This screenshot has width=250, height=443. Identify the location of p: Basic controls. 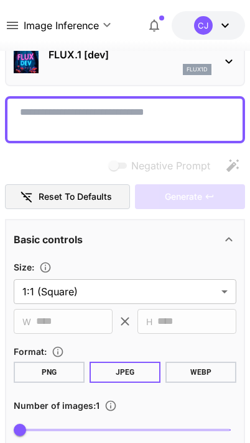
(48, 240).